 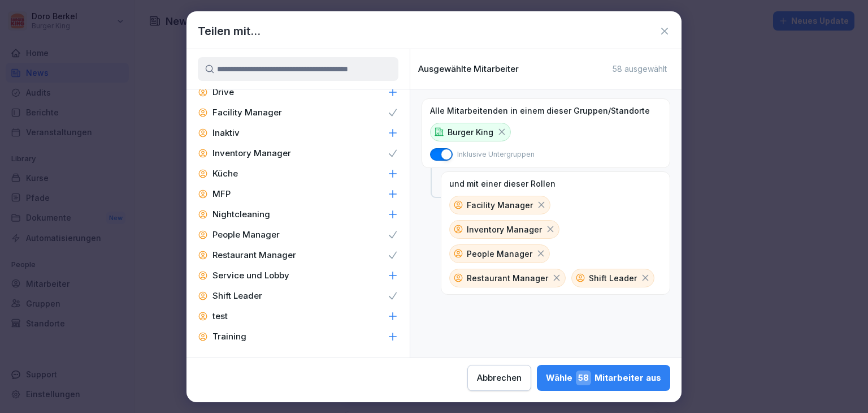 What do you see at coordinates (639, 69) in the screenshot?
I see `p: 58 ausgewählt` at bounding box center [639, 69].